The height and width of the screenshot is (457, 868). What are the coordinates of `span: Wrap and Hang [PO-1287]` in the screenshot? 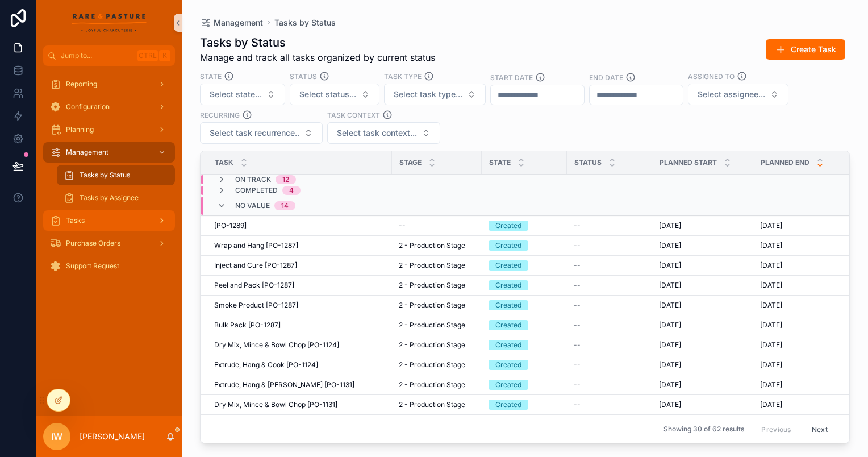 It's located at (256, 246).